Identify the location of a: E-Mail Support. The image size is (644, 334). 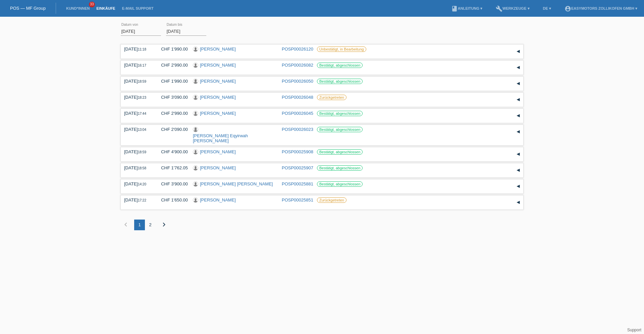
(138, 9).